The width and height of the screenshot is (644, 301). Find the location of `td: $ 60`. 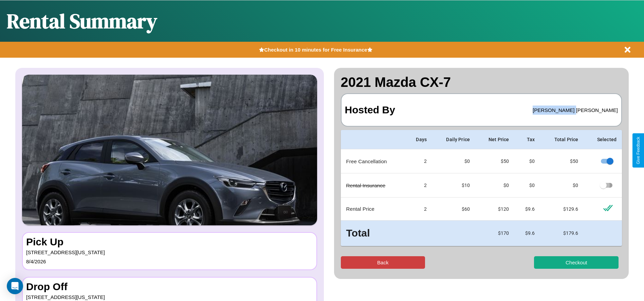

td: $ 60 is located at coordinates (454, 209).